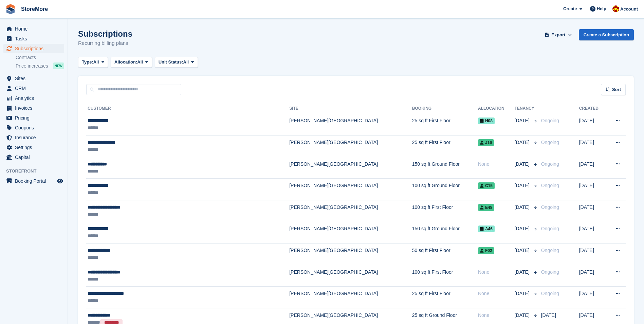  I want to click on span: J16, so click(486, 143).